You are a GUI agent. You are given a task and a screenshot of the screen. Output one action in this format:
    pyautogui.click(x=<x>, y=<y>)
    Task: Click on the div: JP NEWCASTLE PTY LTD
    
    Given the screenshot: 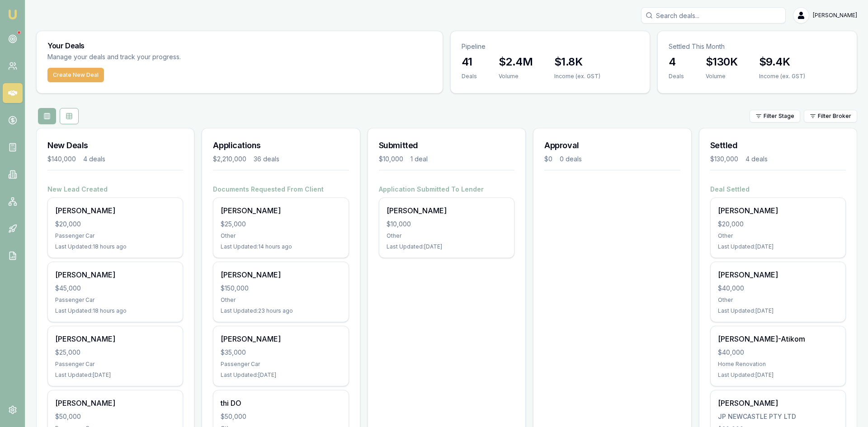 What is the action you would take?
    pyautogui.click(x=778, y=417)
    